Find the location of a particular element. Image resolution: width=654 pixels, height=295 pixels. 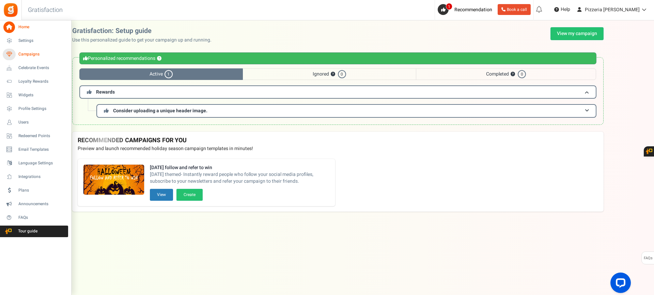

a: Email Templates is located at coordinates (35, 150).